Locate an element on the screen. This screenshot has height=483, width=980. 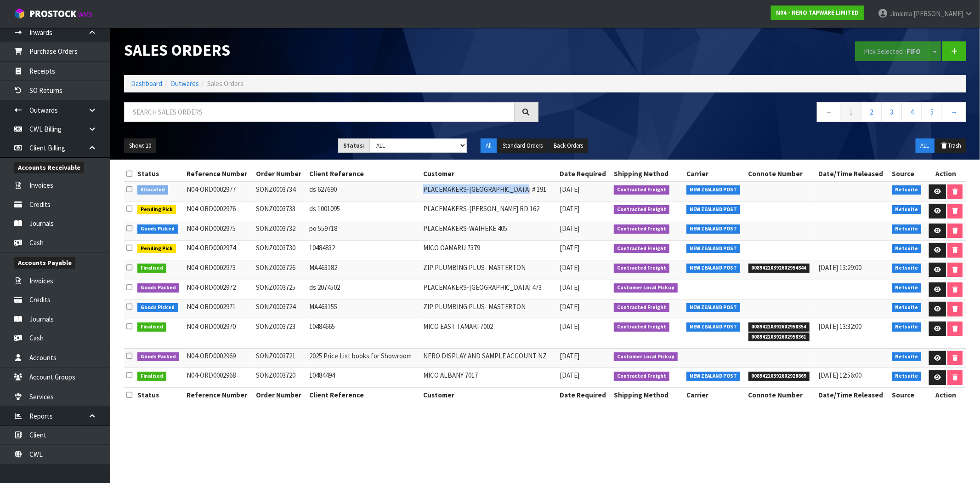
th: Date/Time Released is located at coordinates (852, 395).